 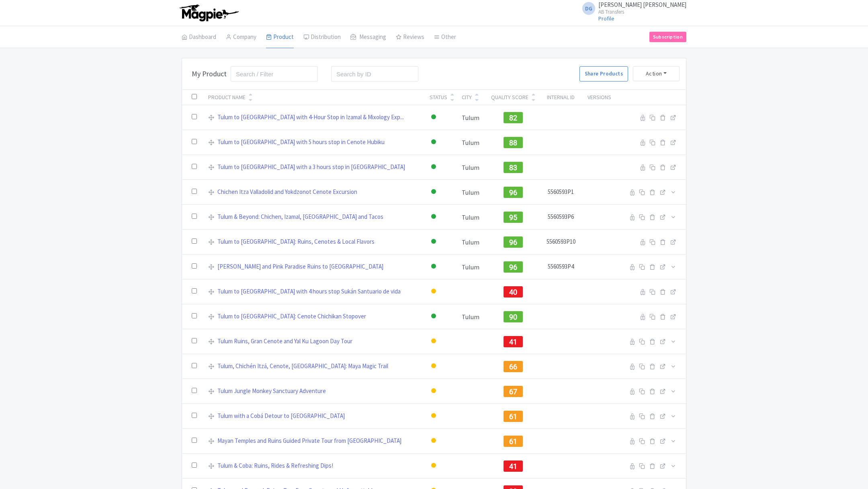 What do you see at coordinates (513, 365) in the screenshot?
I see `a: 66` at bounding box center [513, 365].